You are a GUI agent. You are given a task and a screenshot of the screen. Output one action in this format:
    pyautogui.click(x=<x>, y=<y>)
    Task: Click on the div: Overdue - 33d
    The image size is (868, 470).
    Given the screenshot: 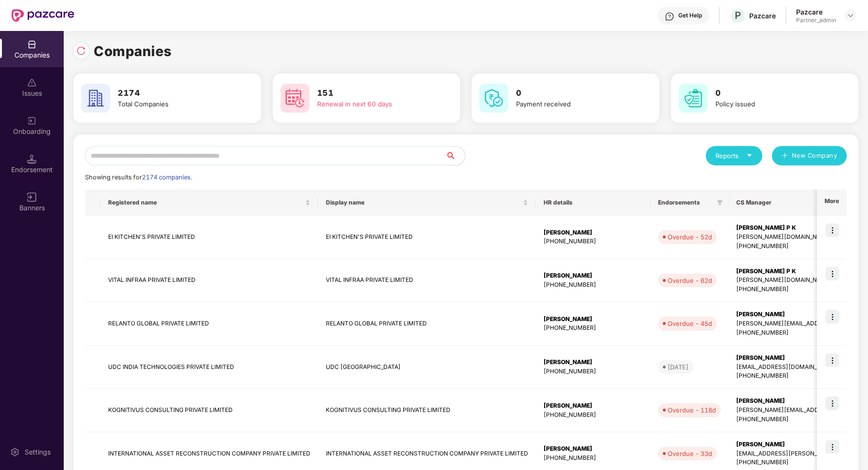 What is the action you would take?
    pyautogui.click(x=689, y=453)
    